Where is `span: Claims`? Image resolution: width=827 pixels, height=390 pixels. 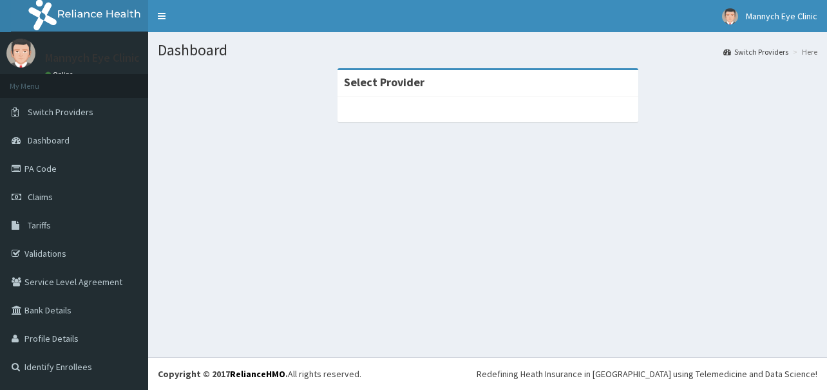
span: Claims is located at coordinates (40, 197).